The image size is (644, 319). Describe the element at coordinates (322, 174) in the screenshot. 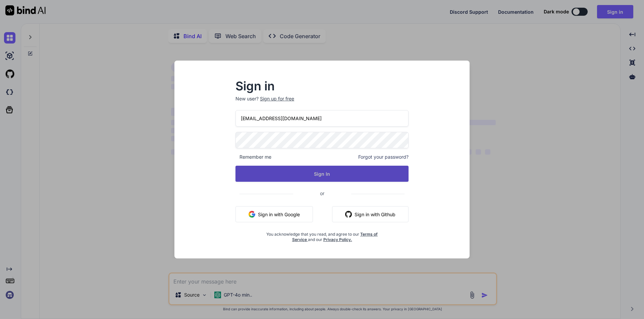

I see `button: Sign In` at that location.